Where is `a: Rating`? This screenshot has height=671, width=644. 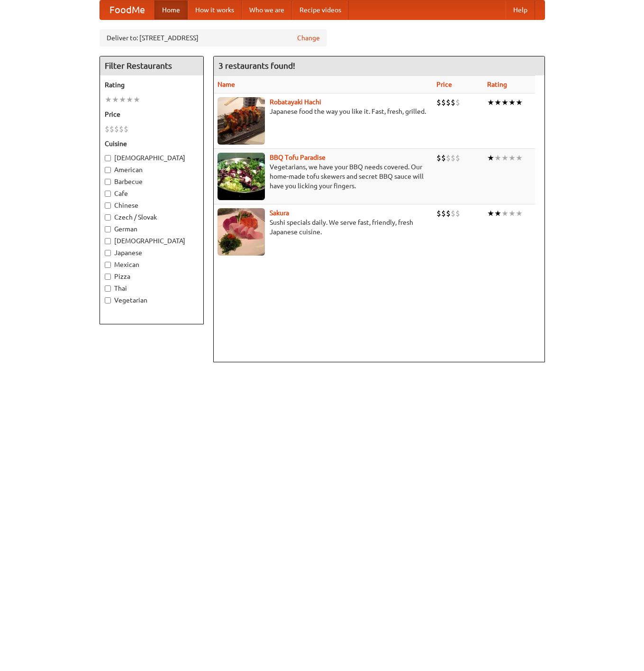
a: Rating is located at coordinates (498, 84).